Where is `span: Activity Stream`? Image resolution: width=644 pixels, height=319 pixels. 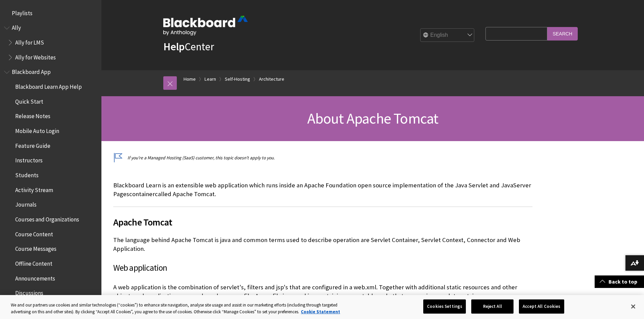
span: Activity Stream is located at coordinates (34, 189).